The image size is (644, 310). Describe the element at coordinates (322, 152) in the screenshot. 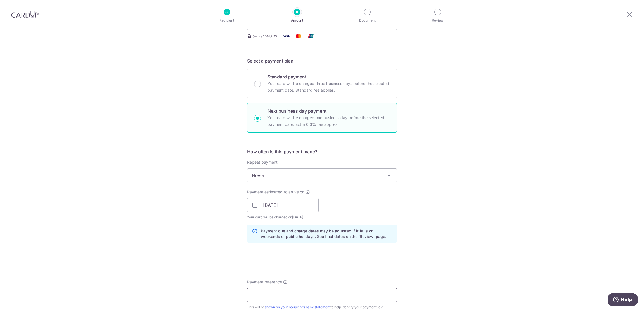

I see `h5: How often is this payment made?` at that location.